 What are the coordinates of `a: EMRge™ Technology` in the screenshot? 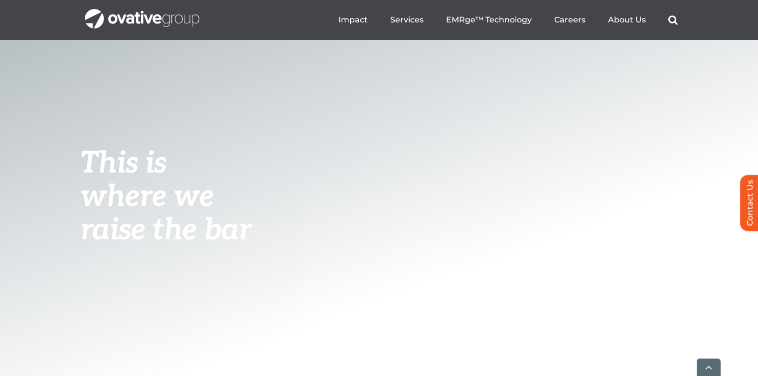 It's located at (489, 20).